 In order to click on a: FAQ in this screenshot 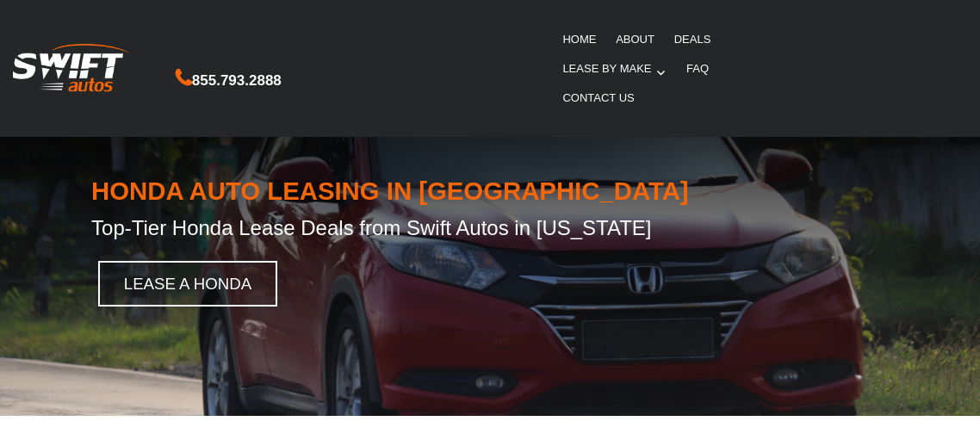, I will do `click(698, 69)`.